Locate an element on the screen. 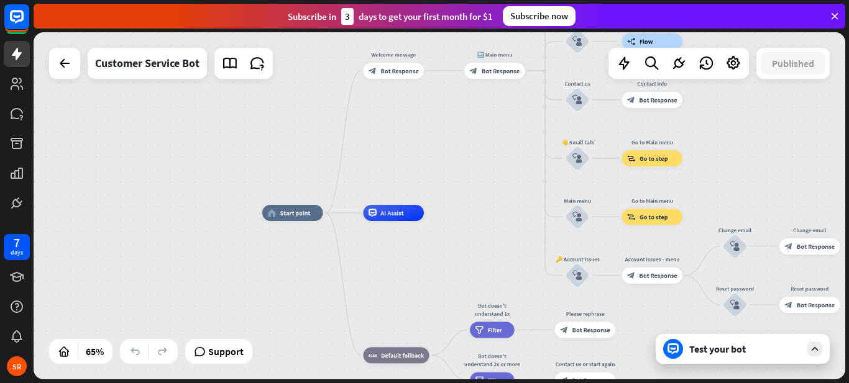  div: Customer Service Bot is located at coordinates (147, 63).